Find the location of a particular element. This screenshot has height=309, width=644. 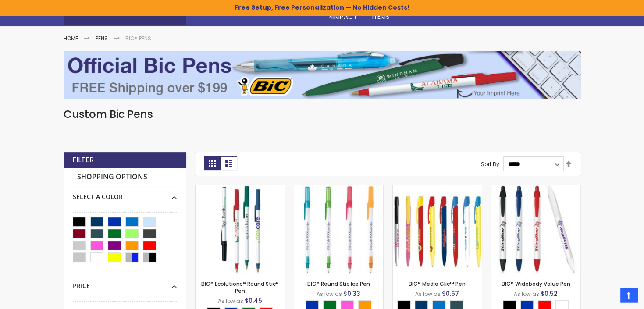

img: BIC® Pens is located at coordinates (322, 75).